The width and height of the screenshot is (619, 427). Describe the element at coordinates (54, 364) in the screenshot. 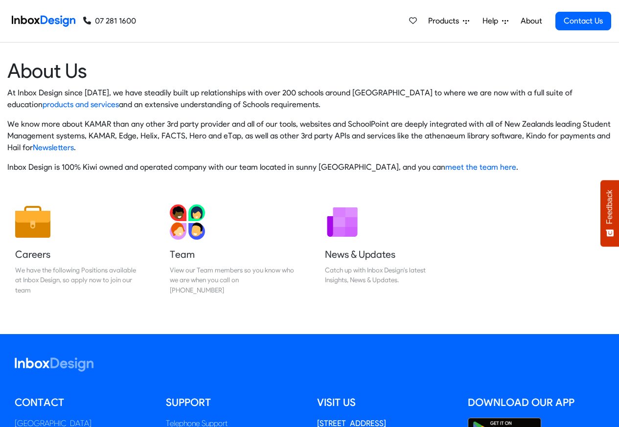

I see `img: logo_inboxdesign_white.svg` at that location.